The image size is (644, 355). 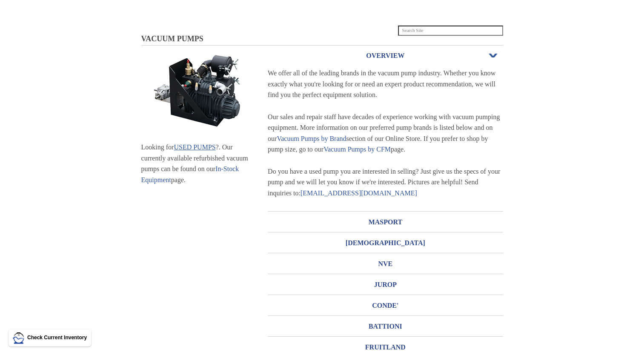 What do you see at coordinates (385, 56) in the screenshot?
I see `a: OVERVIEWOpen or Close` at bounding box center [385, 56].